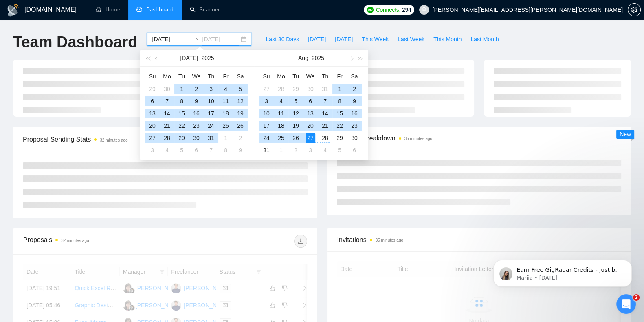 Image resolution: width=644 pixels, height=322 pixels. Describe the element at coordinates (484, 39) in the screenshot. I see `span: Last Month` at that location.